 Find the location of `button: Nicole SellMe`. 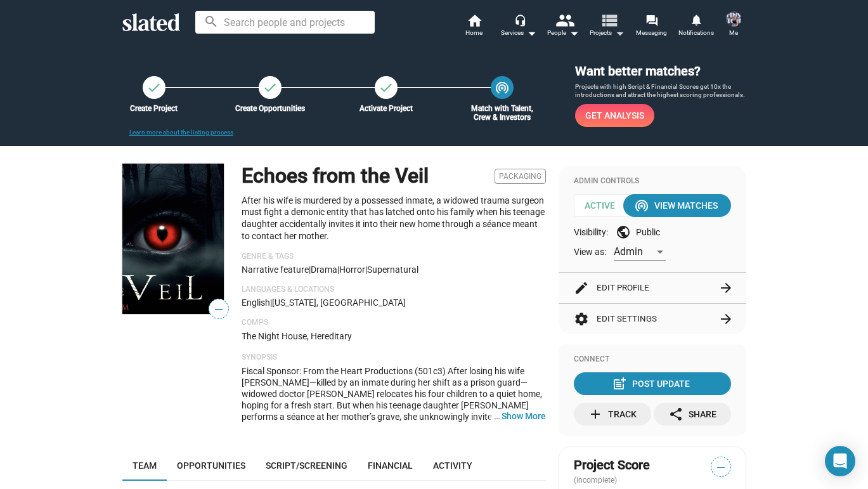

button: Nicole SellMe is located at coordinates (734, 26).